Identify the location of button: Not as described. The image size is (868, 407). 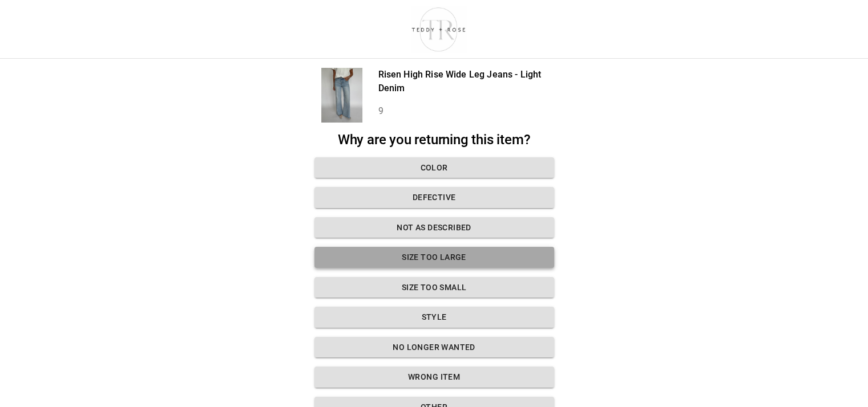
(435, 228).